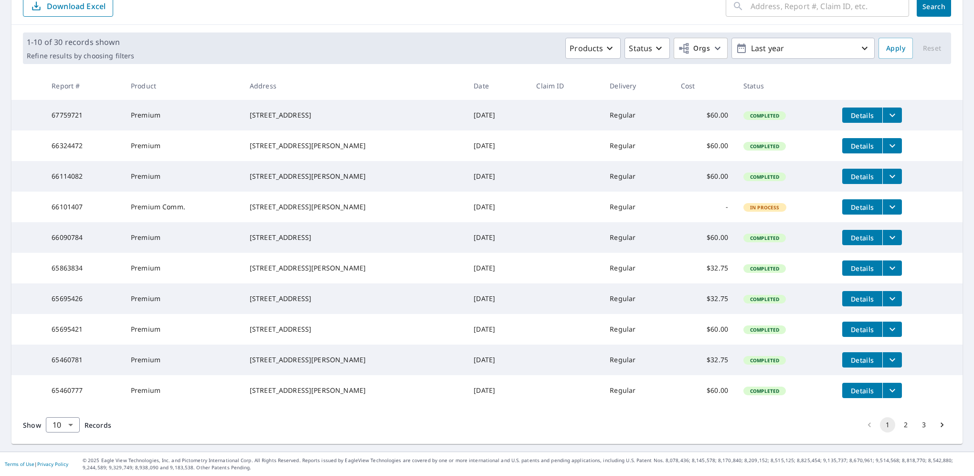 This screenshot has width=974, height=476. Describe the element at coordinates (862, 360) in the screenshot. I see `button: detailsBtn-65460781` at that location.